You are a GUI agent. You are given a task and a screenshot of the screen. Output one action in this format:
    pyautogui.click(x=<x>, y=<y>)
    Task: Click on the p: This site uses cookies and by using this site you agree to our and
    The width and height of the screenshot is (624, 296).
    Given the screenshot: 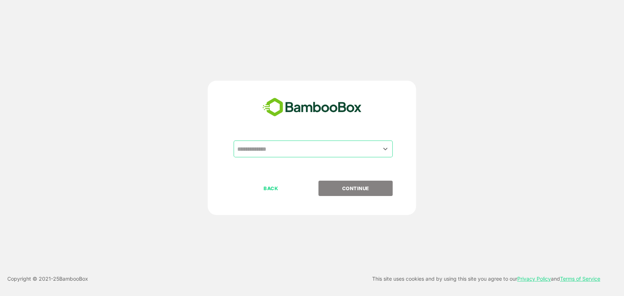 What is the action you would take?
    pyautogui.click(x=486, y=279)
    